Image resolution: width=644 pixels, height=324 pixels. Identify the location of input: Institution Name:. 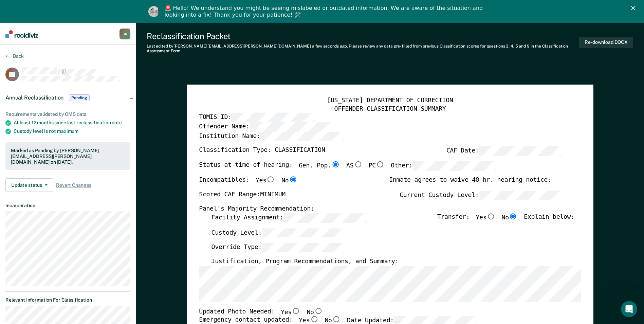
(302, 136).